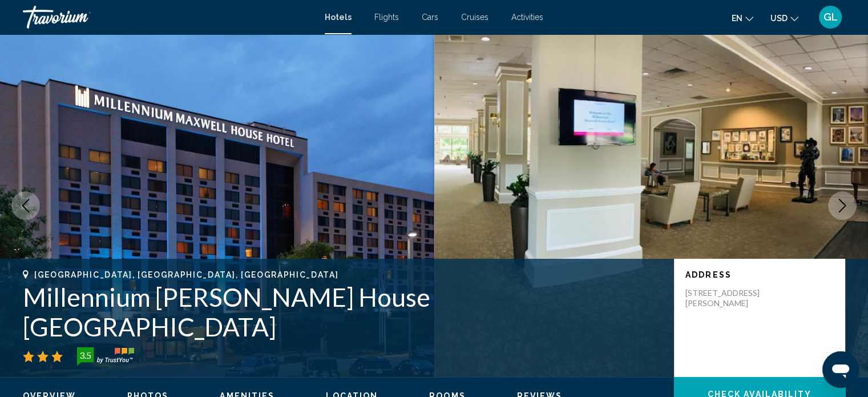  What do you see at coordinates (475, 17) in the screenshot?
I see `a: Cruises` at bounding box center [475, 17].